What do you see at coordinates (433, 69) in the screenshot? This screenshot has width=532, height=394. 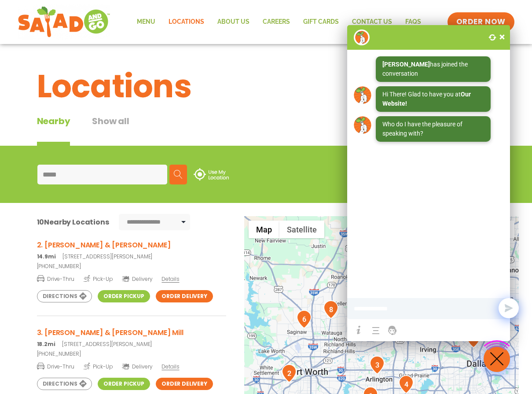 I see `div: has joined the conversation` at bounding box center [433, 69].